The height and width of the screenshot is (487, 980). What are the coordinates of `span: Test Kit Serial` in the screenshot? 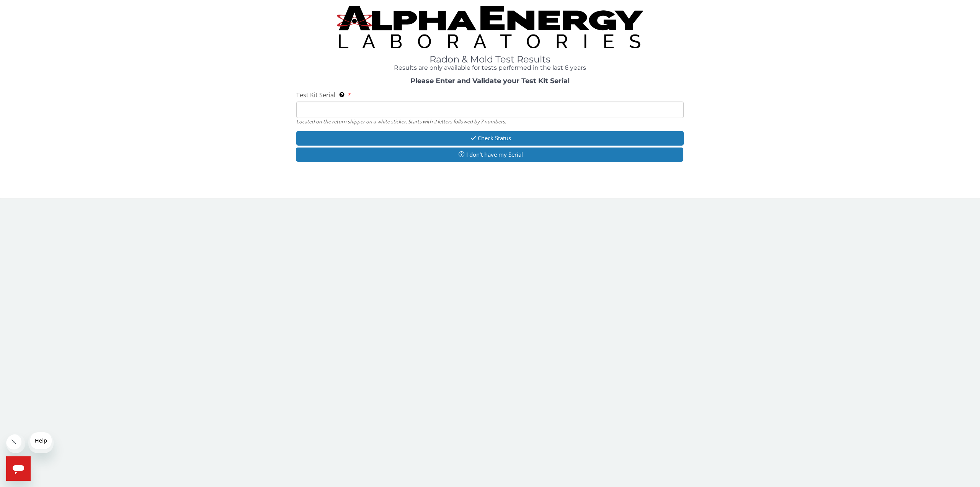 It's located at (316, 95).